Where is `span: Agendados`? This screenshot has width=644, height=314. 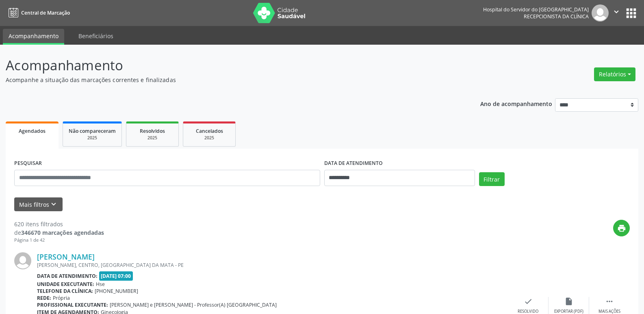 span: Agendados is located at coordinates (32, 131).